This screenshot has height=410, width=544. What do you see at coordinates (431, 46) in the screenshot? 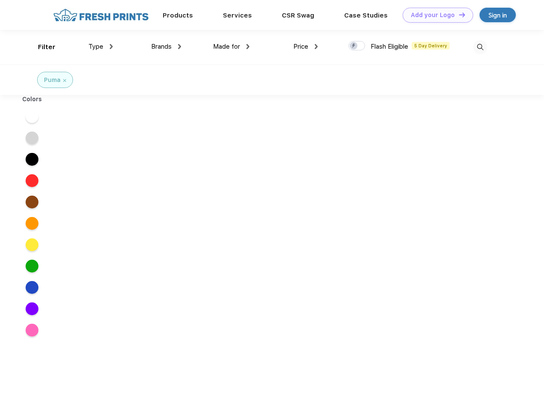
I see `span: 5 Day Delivery` at bounding box center [431, 46].